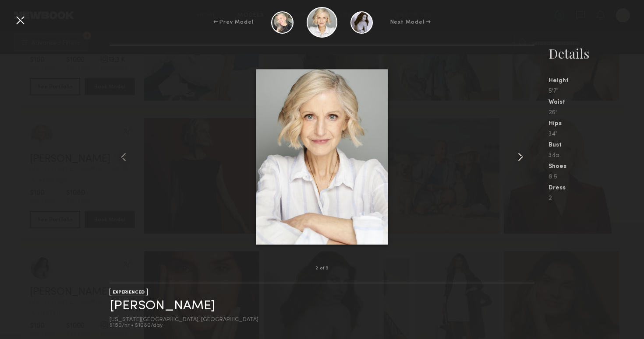 The height and width of the screenshot is (339, 644). Describe the element at coordinates (596, 199) in the screenshot. I see `div: 2` at that location.